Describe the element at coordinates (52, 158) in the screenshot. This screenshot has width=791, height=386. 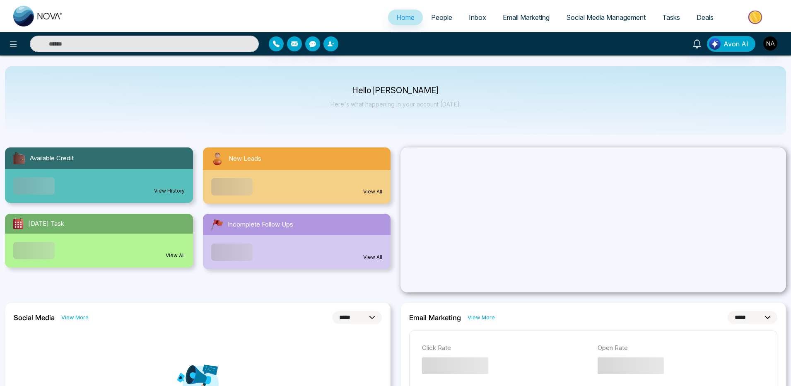
I see `span: Available Credit` at that location.